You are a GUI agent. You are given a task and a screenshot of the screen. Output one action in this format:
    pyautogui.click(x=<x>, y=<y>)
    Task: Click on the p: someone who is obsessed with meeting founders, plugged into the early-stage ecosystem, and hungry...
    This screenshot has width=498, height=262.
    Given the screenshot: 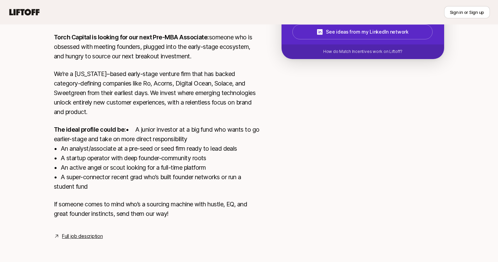 What is the action you would take?
    pyautogui.click(x=157, y=47)
    